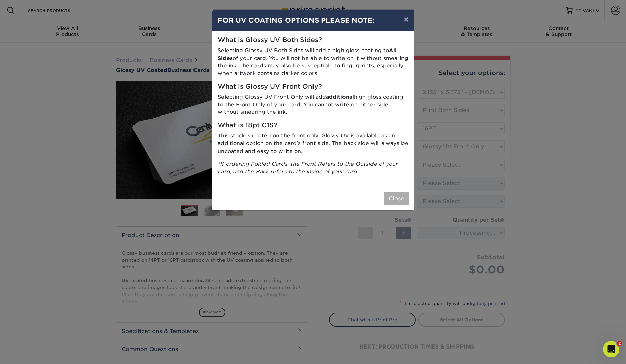  Describe the element at coordinates (620, 344) in the screenshot. I see `span: 2` at that location.